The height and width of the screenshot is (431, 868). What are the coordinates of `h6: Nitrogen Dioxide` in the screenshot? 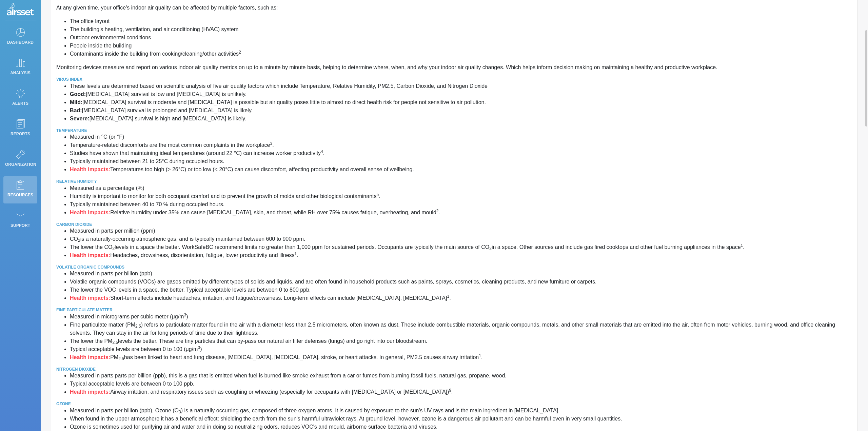 It's located at (454, 370).